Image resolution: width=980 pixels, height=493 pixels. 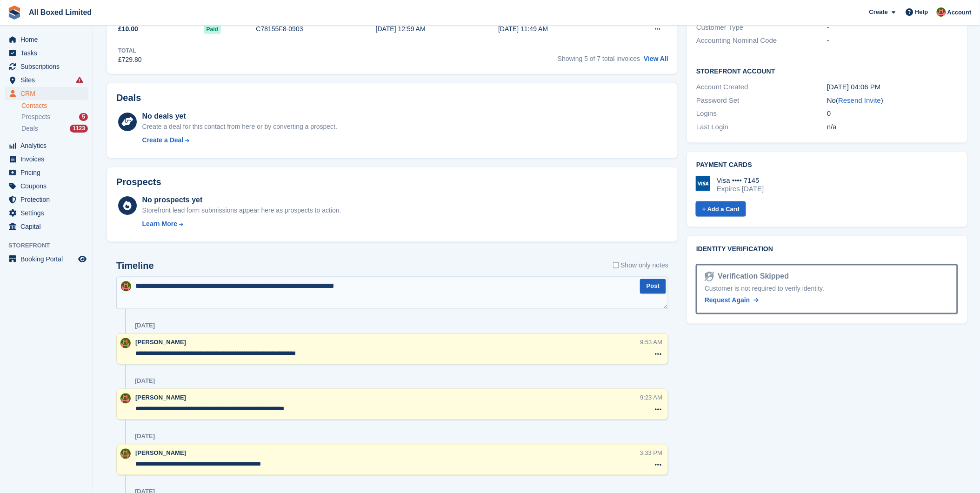 I want to click on span: Storefront, so click(x=50, y=246).